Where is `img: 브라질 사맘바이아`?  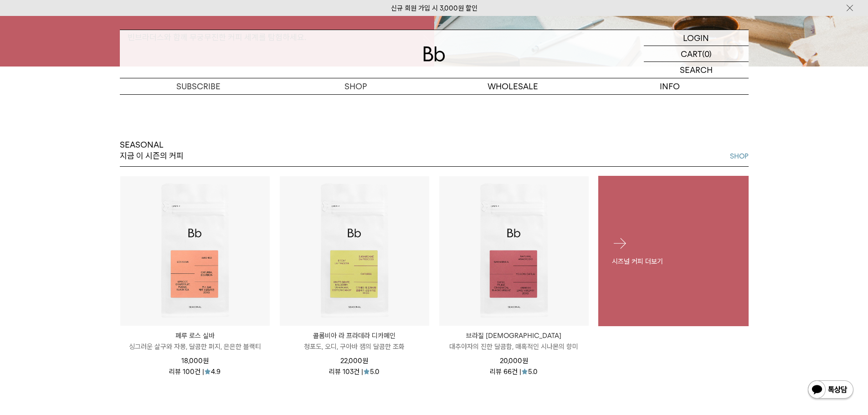
img: 브라질 사맘바이아 is located at coordinates (514, 251).